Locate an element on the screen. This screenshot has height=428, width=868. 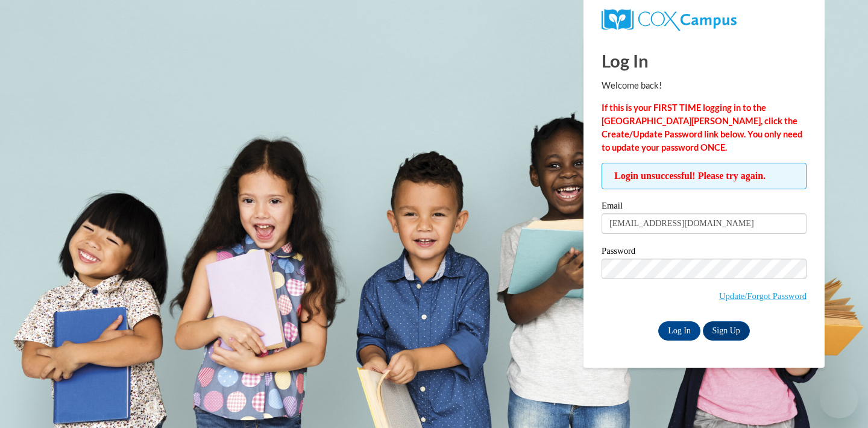
label: Password is located at coordinates (704, 253).